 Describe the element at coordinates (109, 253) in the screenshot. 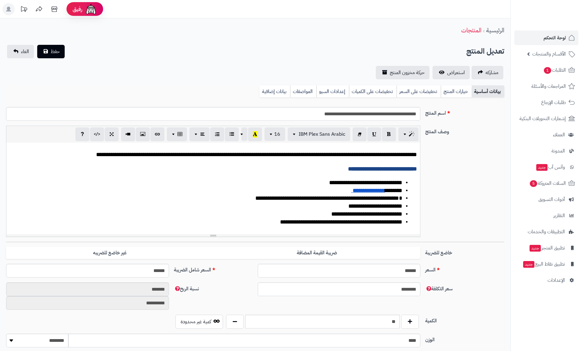

I see `label: غير خاضع للضريبه` at that location.